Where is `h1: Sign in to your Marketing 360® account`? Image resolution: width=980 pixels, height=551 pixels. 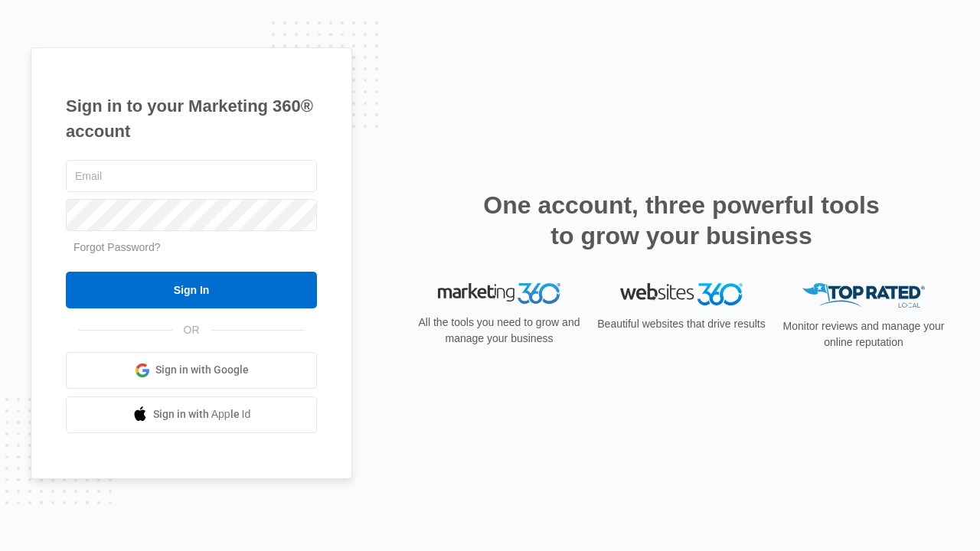
h1: Sign in to your Marketing 360® account is located at coordinates (192, 119).